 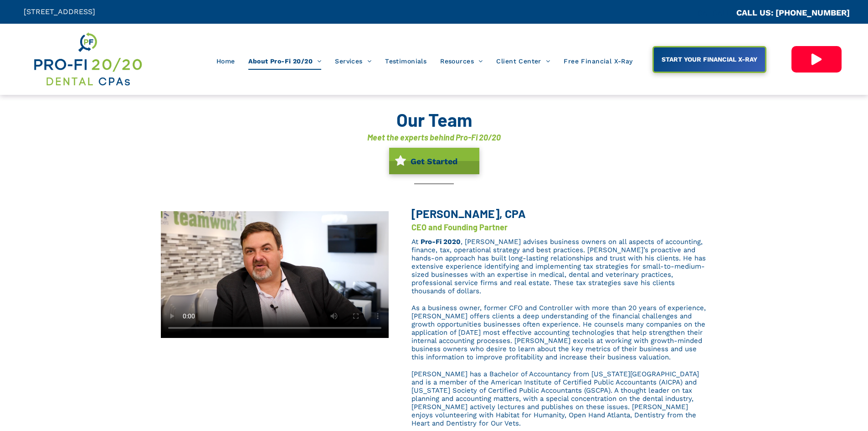 I want to click on span: At, so click(x=415, y=241).